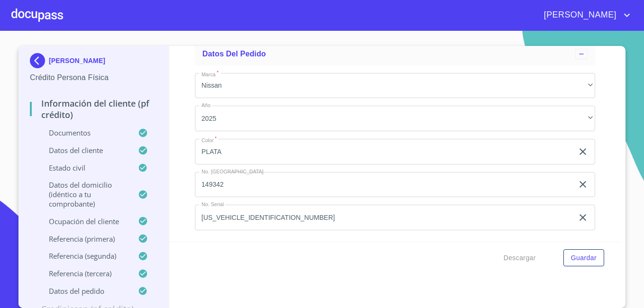  What do you see at coordinates (93, 78) in the screenshot?
I see `p: Crédito Persona Física` at bounding box center [93, 78].